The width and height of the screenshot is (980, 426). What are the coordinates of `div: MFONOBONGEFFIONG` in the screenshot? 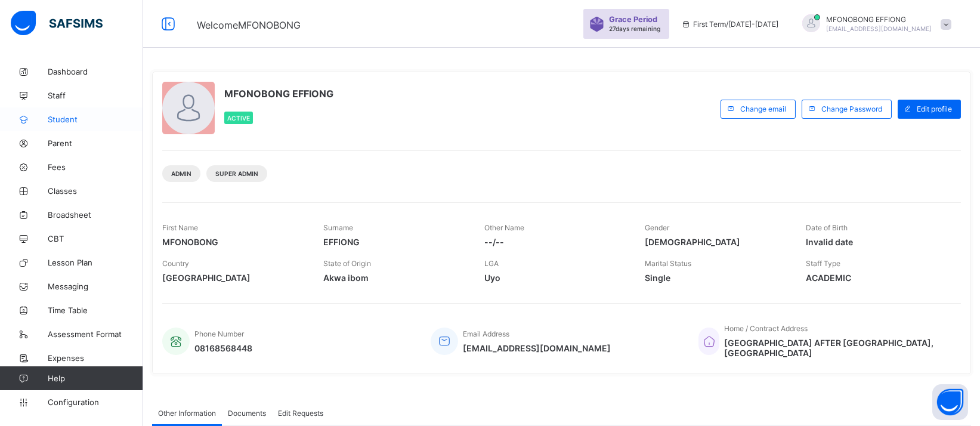 It's located at (874, 24).